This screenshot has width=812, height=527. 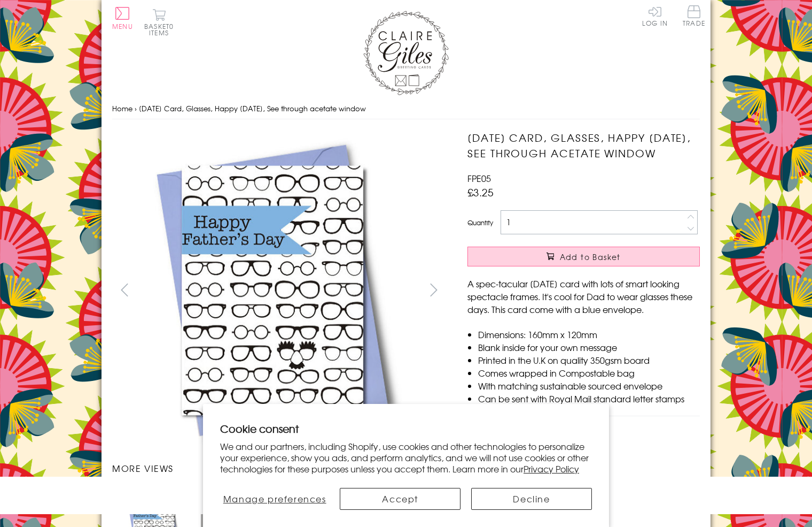 What do you see at coordinates (694, 16) in the screenshot?
I see `a: Trade` at bounding box center [694, 16].